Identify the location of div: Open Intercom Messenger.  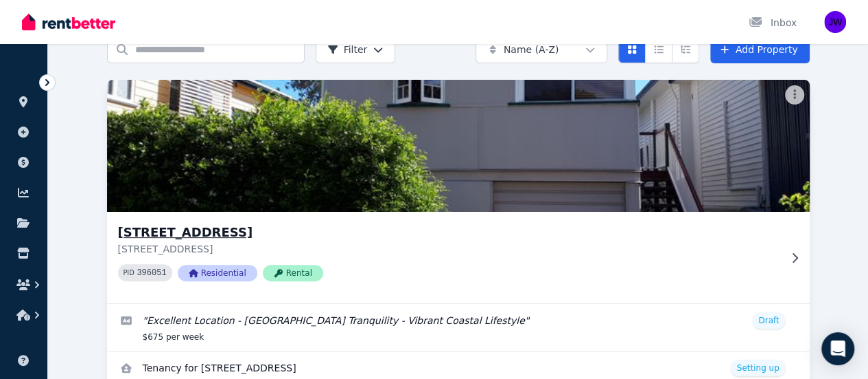
(838, 348).